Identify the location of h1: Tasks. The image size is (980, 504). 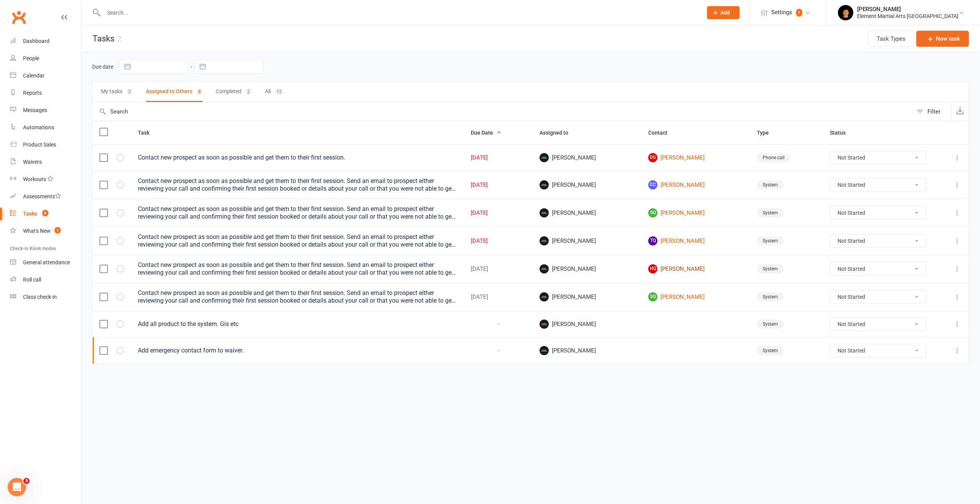
(101, 38).